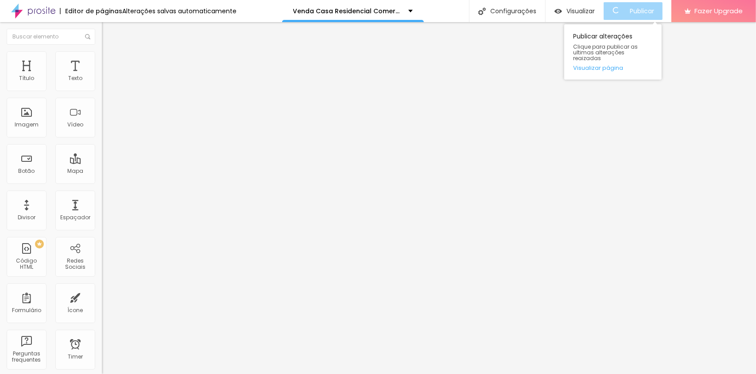  What do you see at coordinates (26, 264) in the screenshot?
I see `div: Código HTML` at bounding box center [26, 264].